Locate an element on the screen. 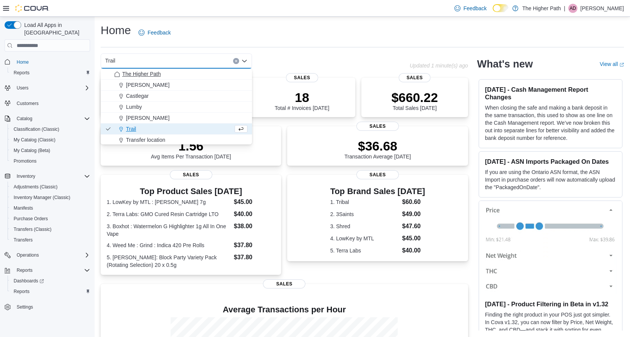 This screenshot has height=337, width=630. button: Catalog is located at coordinates (47, 118).